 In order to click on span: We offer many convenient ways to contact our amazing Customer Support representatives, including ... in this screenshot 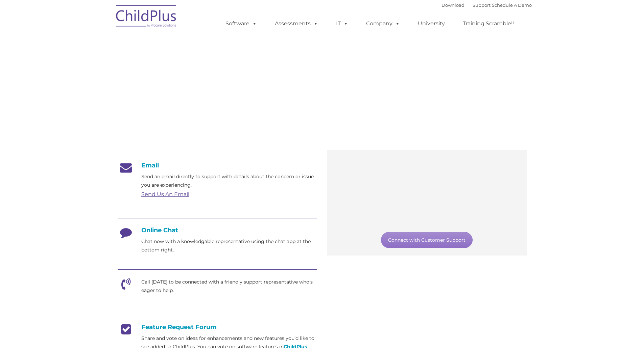, I will do `click(309, 80)`.